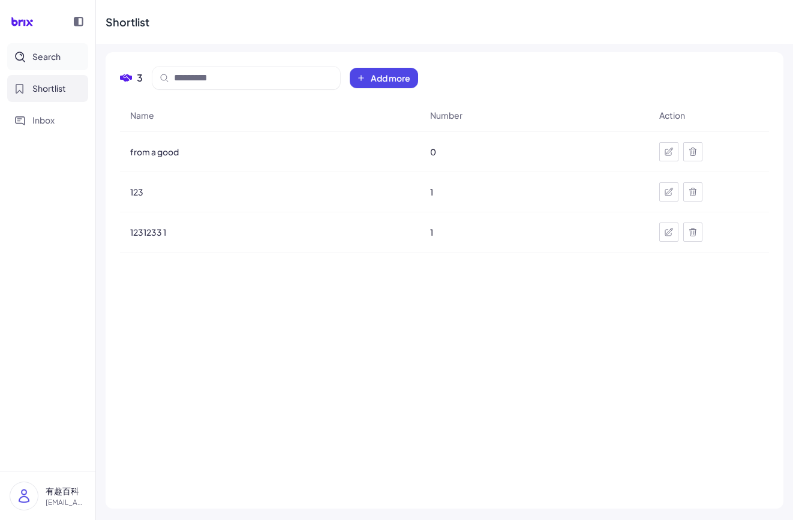 The width and height of the screenshot is (793, 520). What do you see at coordinates (672, 115) in the screenshot?
I see `span: Action` at bounding box center [672, 115].